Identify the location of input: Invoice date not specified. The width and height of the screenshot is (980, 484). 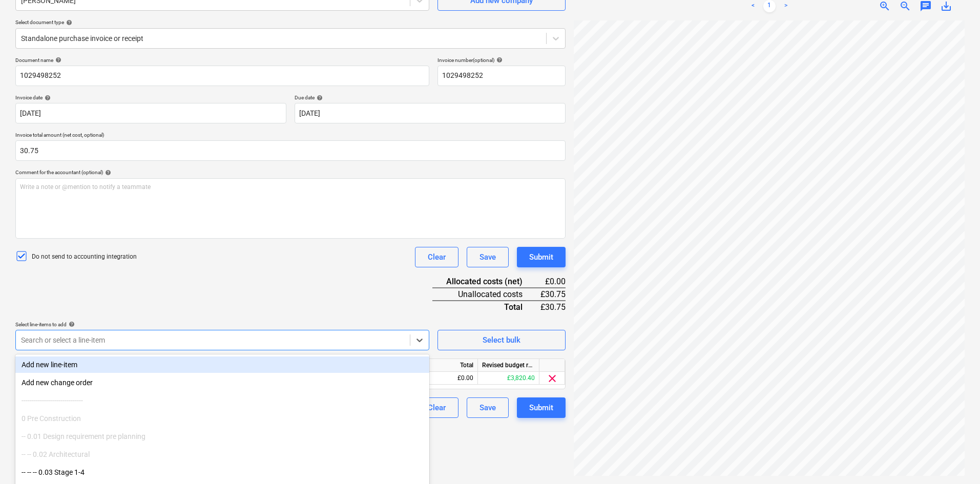
(150, 113).